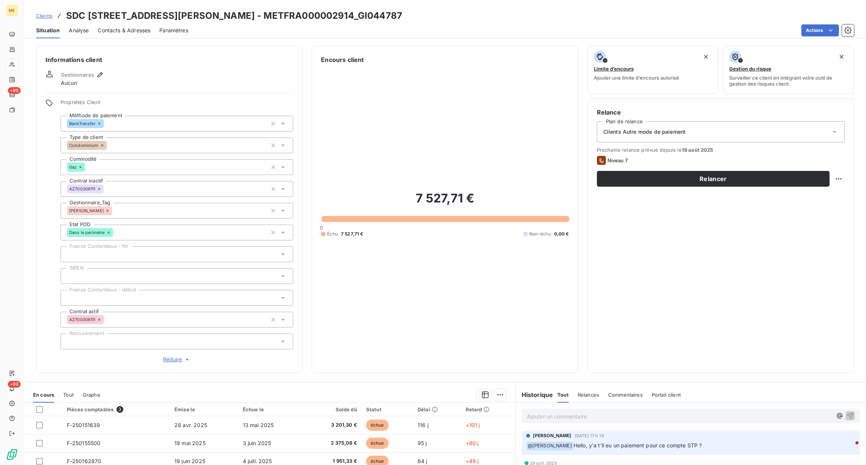 Image resolution: width=866 pixels, height=465 pixels. What do you see at coordinates (77, 75) in the screenshot?
I see `span: Gestionnaires` at bounding box center [77, 75].